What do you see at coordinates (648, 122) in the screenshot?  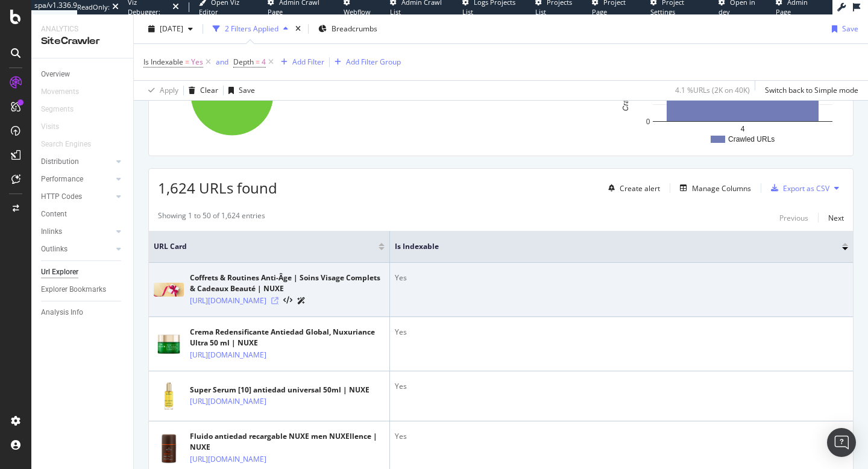 I see `text: 0` at bounding box center [648, 122].